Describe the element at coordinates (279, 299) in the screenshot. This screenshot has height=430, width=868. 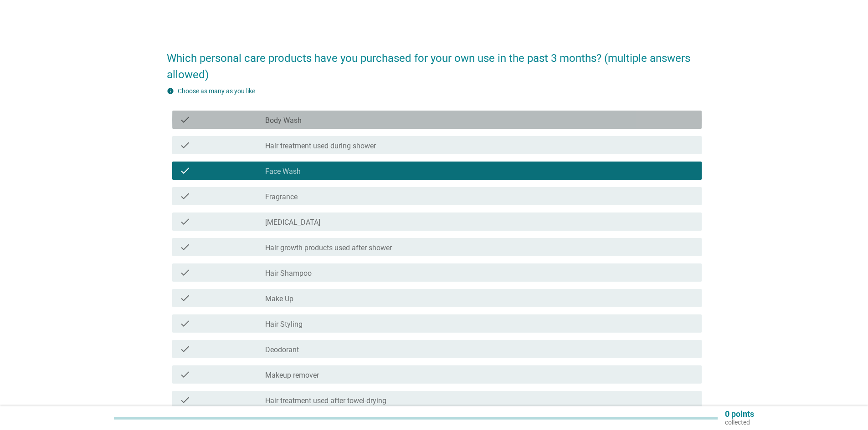
I see `label: Make Up` at that location.